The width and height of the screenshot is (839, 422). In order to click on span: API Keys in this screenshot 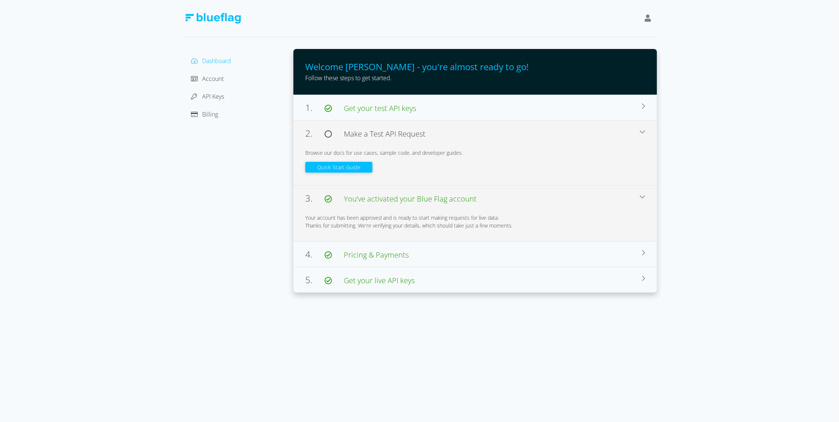, I will do `click(213, 96)`.